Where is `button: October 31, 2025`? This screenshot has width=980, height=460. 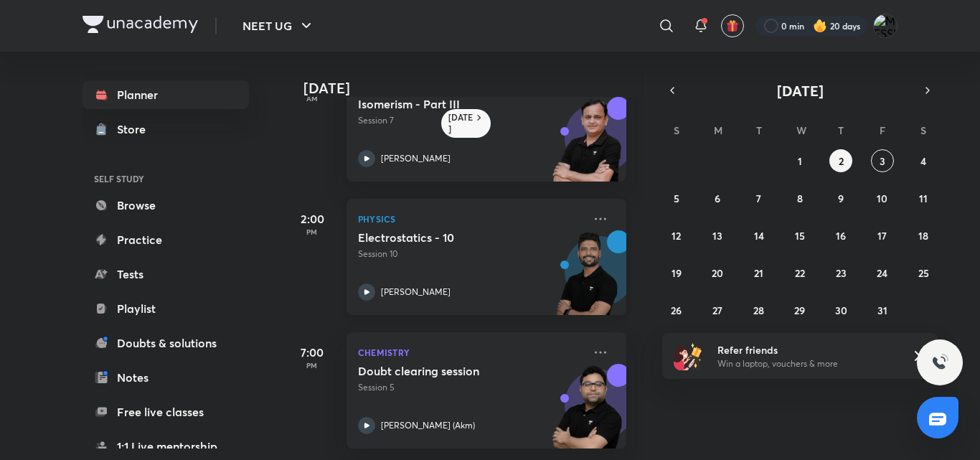
button: October 31, 2025 is located at coordinates (882, 310).